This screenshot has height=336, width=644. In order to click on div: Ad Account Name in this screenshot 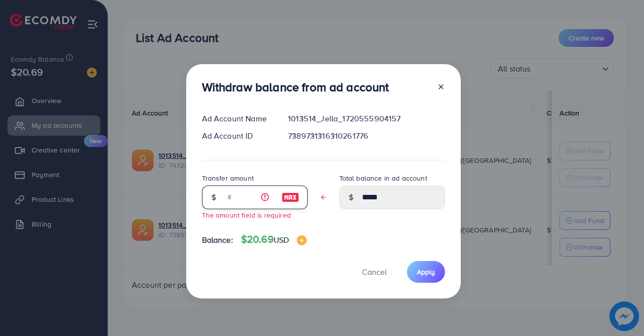, I will do `click(237, 119)`.